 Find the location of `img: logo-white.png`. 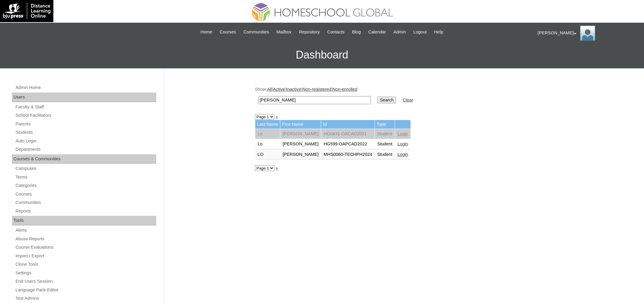

img: logo-white.png is located at coordinates (26, 11).